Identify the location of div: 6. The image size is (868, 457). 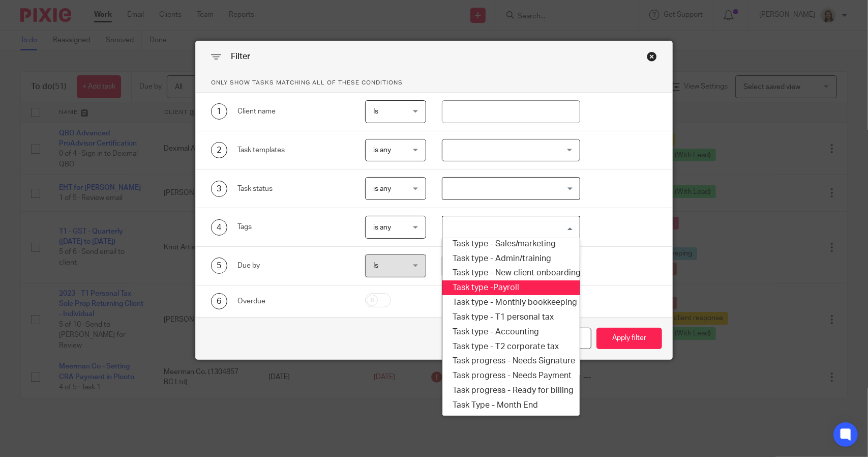
(219, 301).